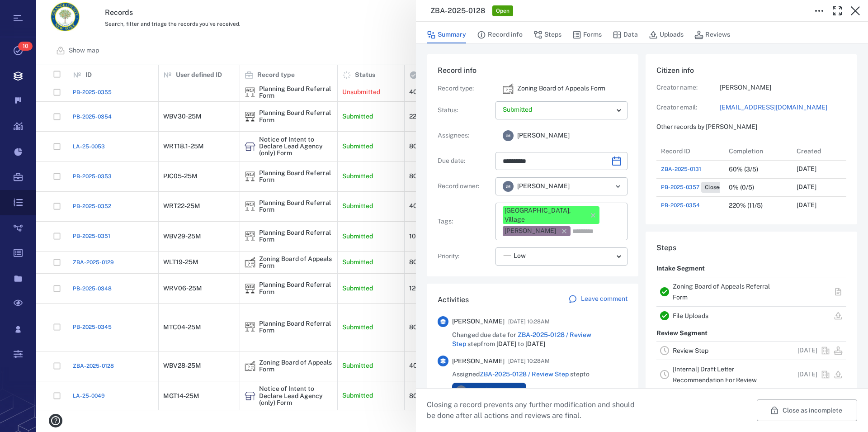  What do you see at coordinates (540, 339) in the screenshot?
I see `span: Changed due date for step from to` at bounding box center [540, 339].